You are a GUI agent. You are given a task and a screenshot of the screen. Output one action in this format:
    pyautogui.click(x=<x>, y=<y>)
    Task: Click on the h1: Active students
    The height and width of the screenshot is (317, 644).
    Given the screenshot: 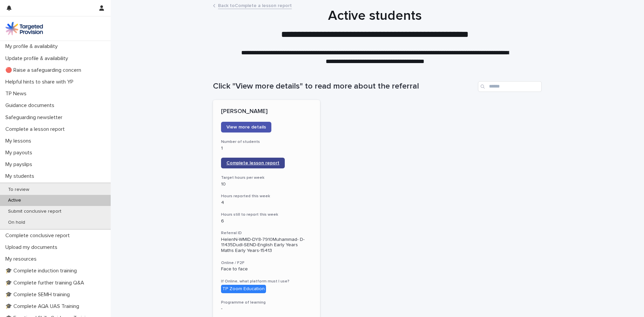 What is the action you would take?
    pyautogui.click(x=375, y=16)
    